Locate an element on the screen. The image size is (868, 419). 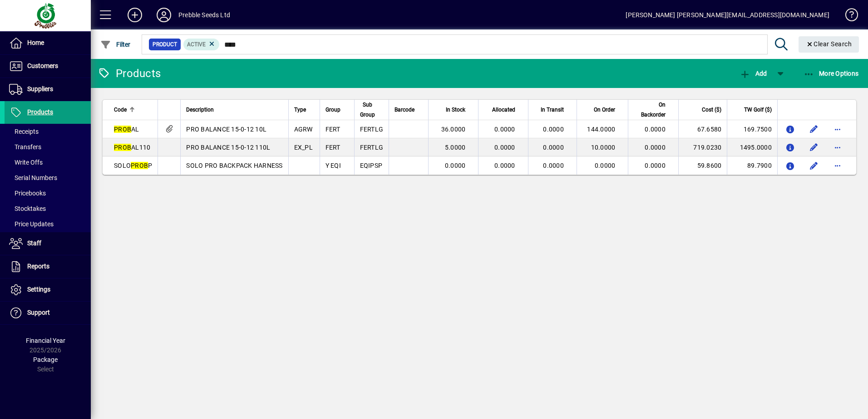
button: Clear is located at coordinates (829, 45).